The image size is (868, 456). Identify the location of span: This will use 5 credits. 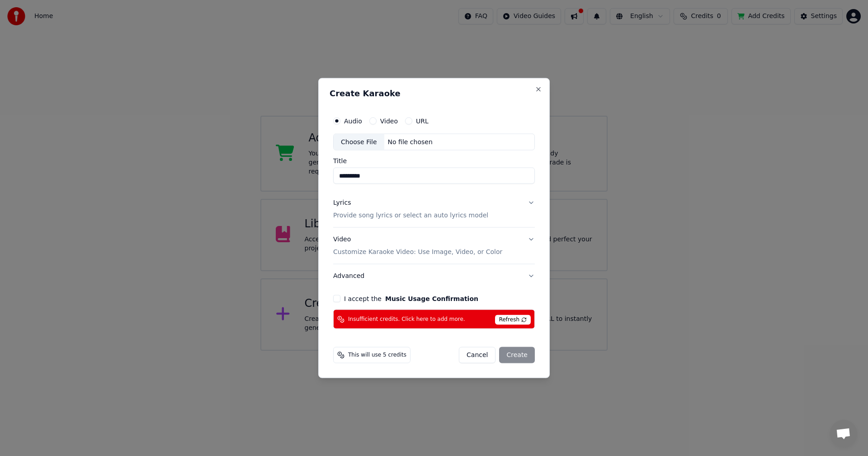
(377, 355).